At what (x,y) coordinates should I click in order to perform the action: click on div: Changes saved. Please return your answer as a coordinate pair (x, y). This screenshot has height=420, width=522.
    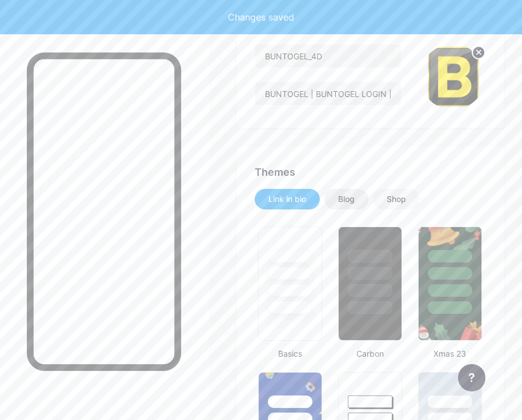
    Looking at the image, I should click on (261, 17).